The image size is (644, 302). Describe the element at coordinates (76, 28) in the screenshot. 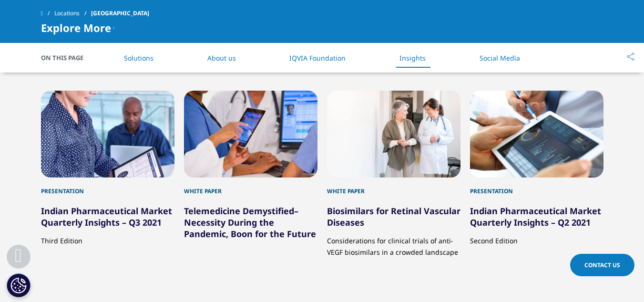

I see `span: Explore More` at that location.